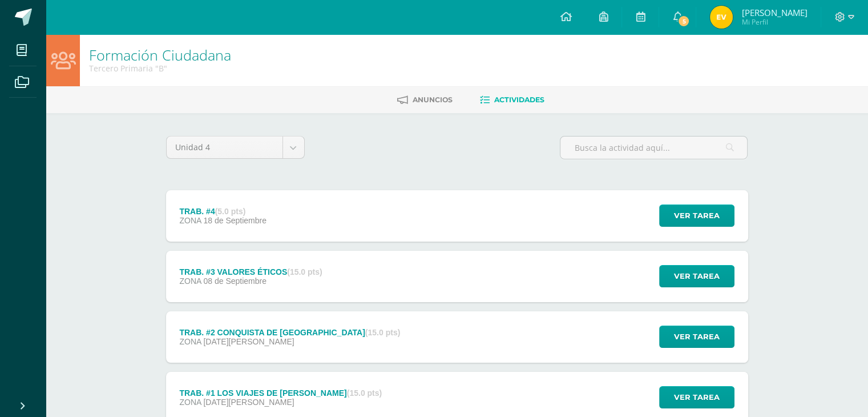  What do you see at coordinates (251, 272) in the screenshot?
I see `div: TRAB. #3 VALORES ÉTICOS` at bounding box center [251, 272].